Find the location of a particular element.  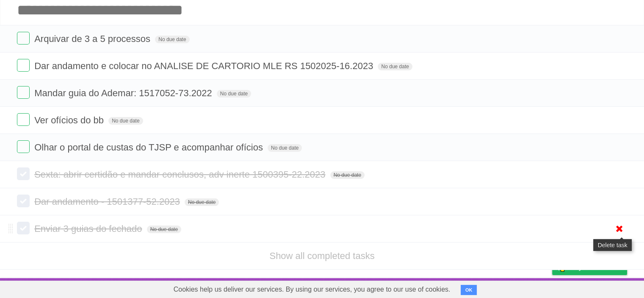

a: Suggest a feature is located at coordinates (601, 288).